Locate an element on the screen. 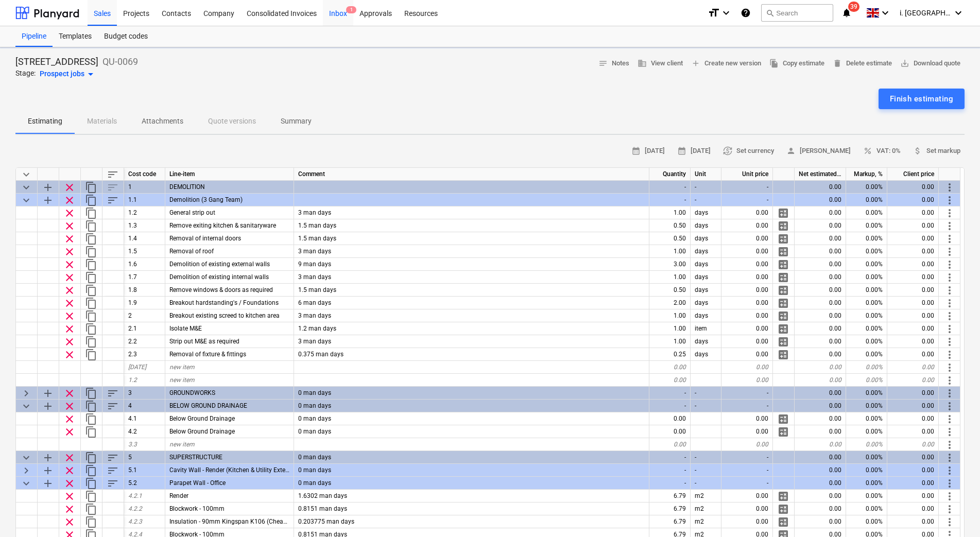 The width and height of the screenshot is (980, 537). div: 1.4 is located at coordinates (145, 238).